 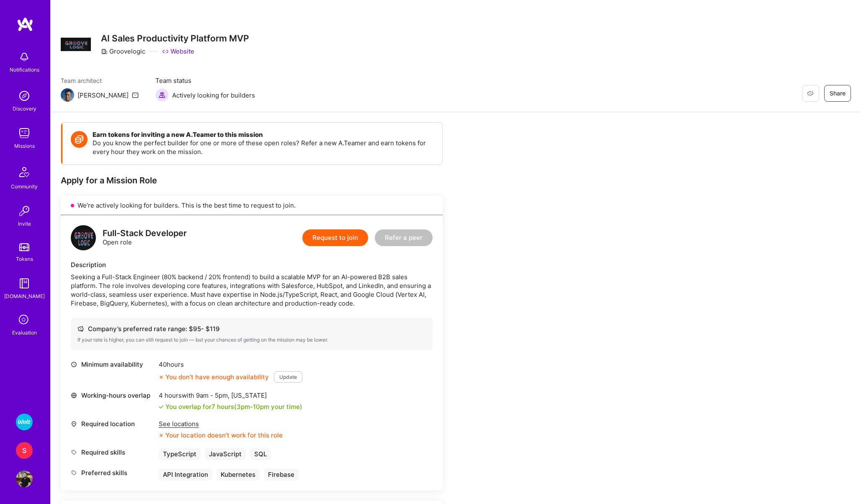 I want to click on a: User Avatar, so click(x=25, y=479).